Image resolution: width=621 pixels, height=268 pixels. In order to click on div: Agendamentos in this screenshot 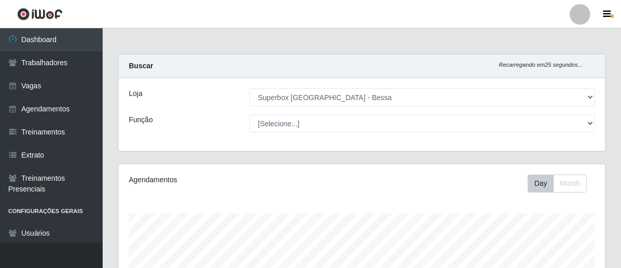, I will do `click(221, 179)`.